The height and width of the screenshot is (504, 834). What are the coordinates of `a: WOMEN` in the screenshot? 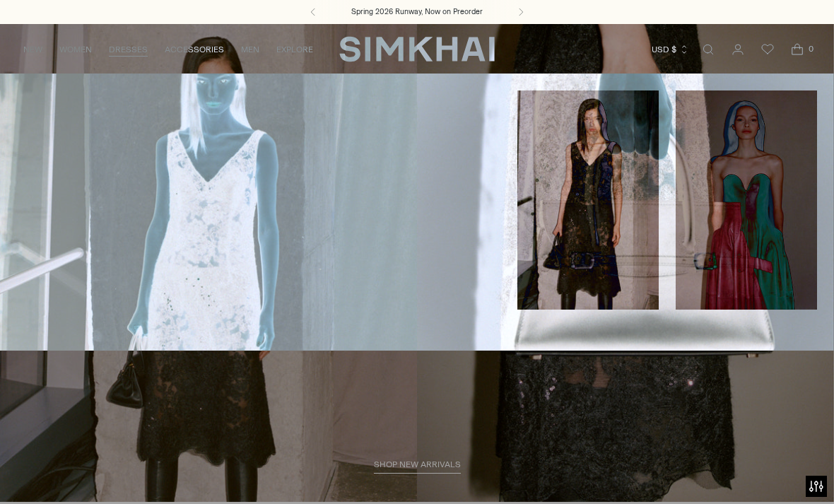 It's located at (76, 49).